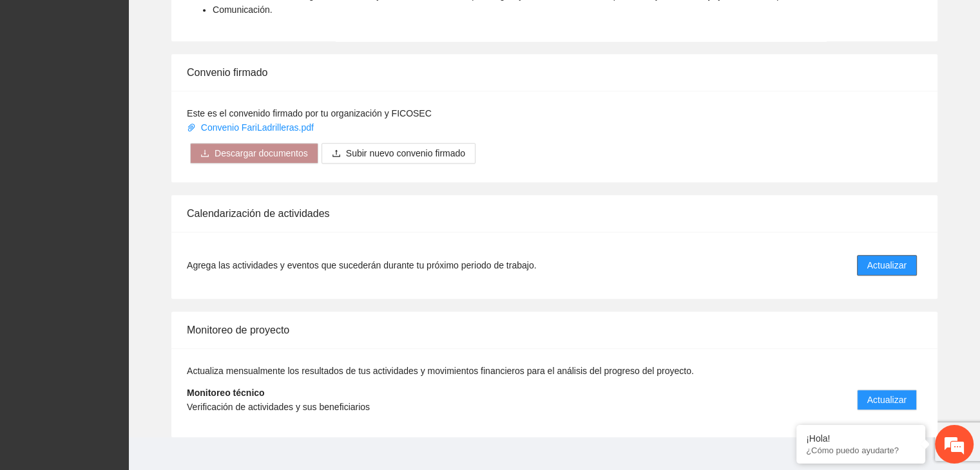 Image resolution: width=980 pixels, height=470 pixels. I want to click on div: Convenio firmado, so click(554, 72).